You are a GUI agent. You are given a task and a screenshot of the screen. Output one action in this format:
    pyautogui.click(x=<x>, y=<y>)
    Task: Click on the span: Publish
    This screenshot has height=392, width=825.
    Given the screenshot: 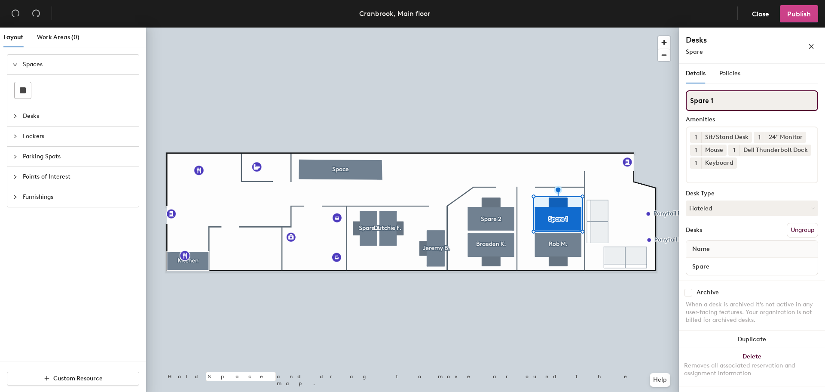 What is the action you would take?
    pyautogui.click(x=799, y=14)
    